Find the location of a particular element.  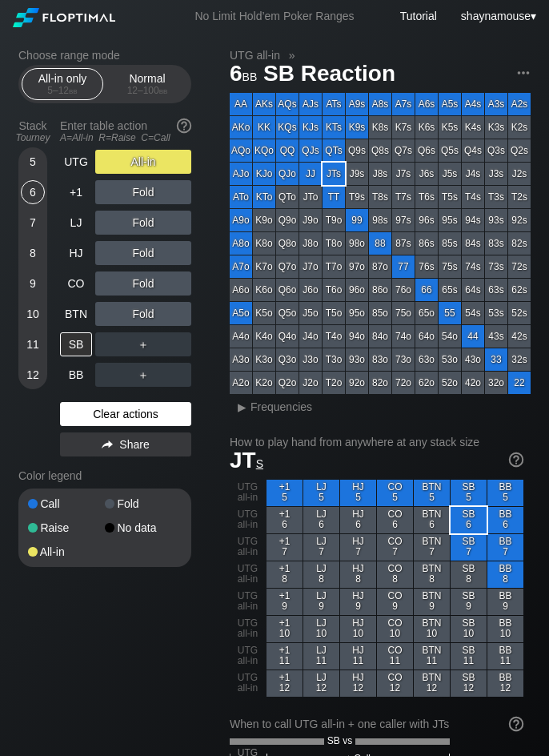

div: 43s is located at coordinates (496, 336).